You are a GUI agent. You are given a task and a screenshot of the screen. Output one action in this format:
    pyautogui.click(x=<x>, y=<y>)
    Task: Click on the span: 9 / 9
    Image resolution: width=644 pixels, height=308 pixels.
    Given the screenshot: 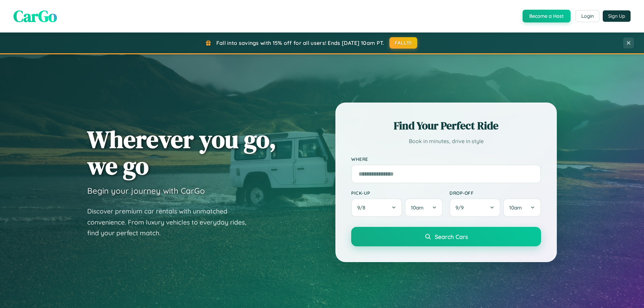 What is the action you would take?
    pyautogui.click(x=461, y=207)
    